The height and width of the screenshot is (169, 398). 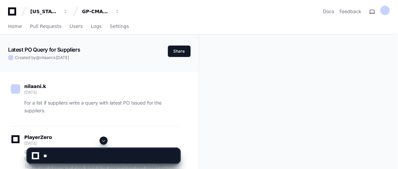 I want to click on button: Share, so click(x=179, y=51).